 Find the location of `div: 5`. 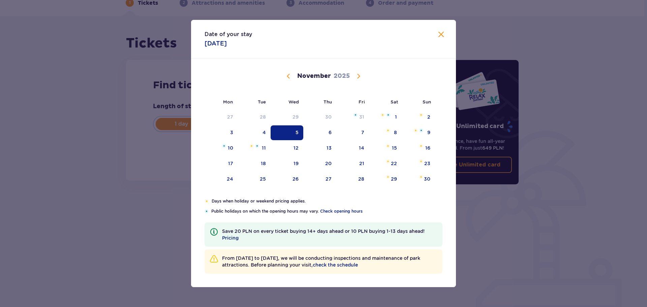

div: 5 is located at coordinates (297, 133).